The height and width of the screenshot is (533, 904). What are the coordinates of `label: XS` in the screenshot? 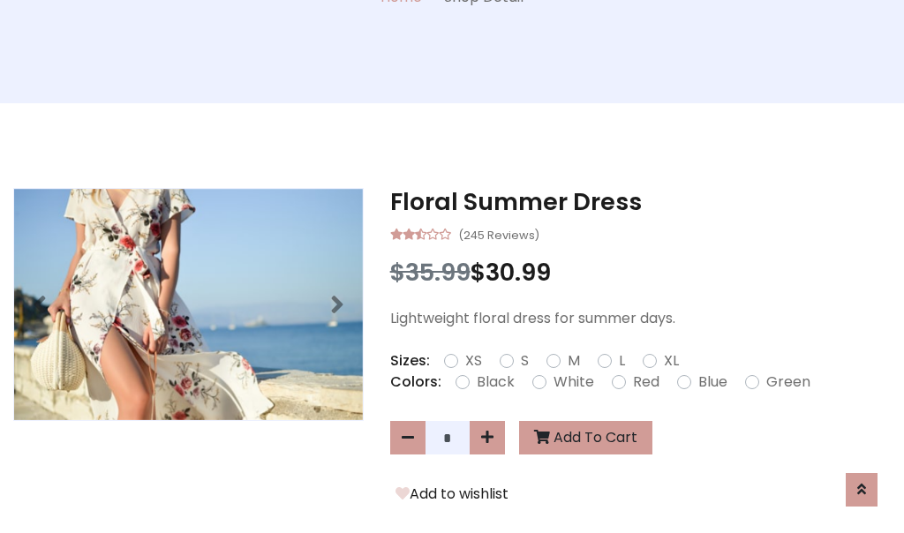 It's located at (473, 361).